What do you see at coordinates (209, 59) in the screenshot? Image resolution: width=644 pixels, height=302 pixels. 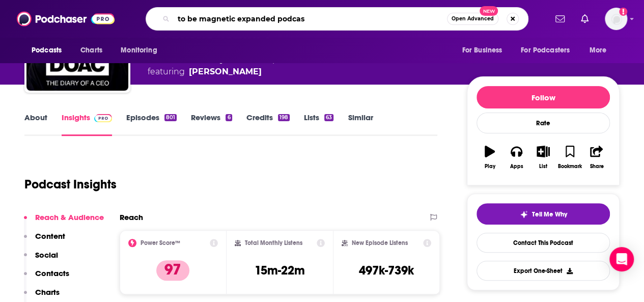 I see `a: Society` at bounding box center [209, 59].